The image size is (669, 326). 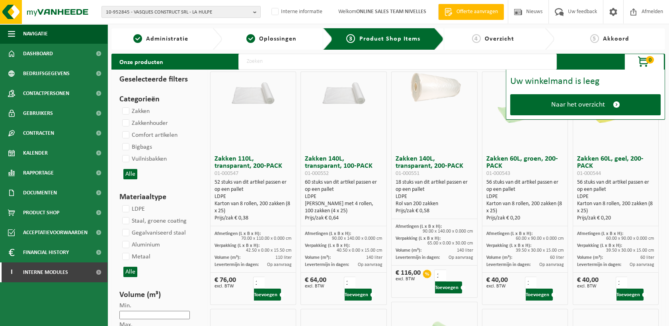 I want to click on span: Interne modules, so click(x=45, y=273).